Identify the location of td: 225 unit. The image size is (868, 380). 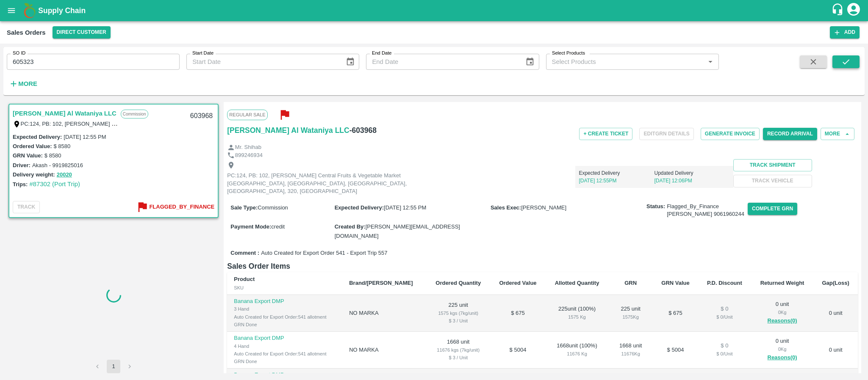
(458, 313).